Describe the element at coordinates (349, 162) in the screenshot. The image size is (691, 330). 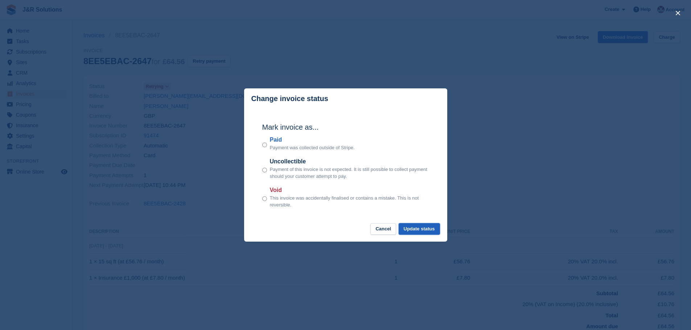
I see `label: Uncollectible` at that location.